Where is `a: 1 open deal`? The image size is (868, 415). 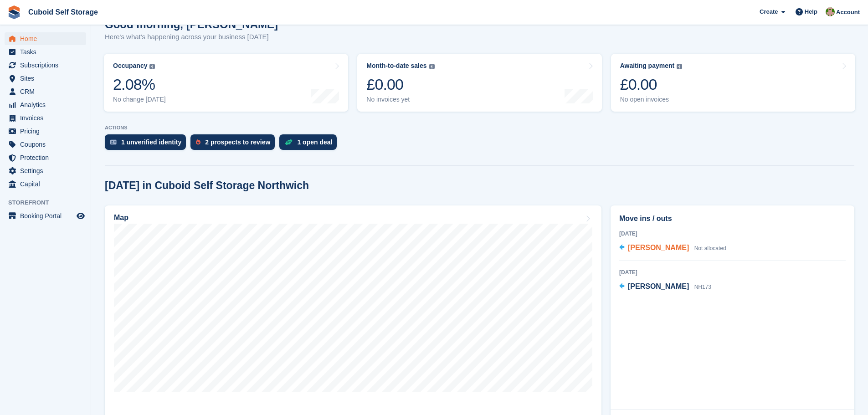
a: 1 open deal is located at coordinates (310, 144).